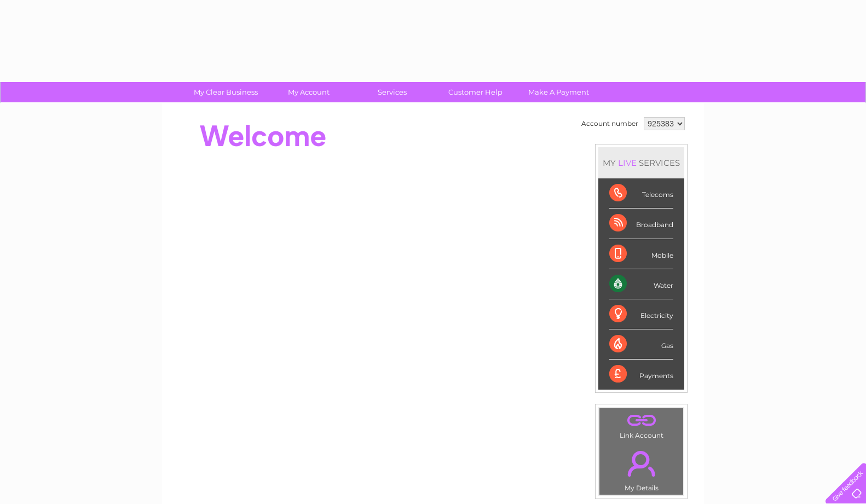 The image size is (866, 504). Describe the element at coordinates (641, 374) in the screenshot. I see `div: Payments` at that location.